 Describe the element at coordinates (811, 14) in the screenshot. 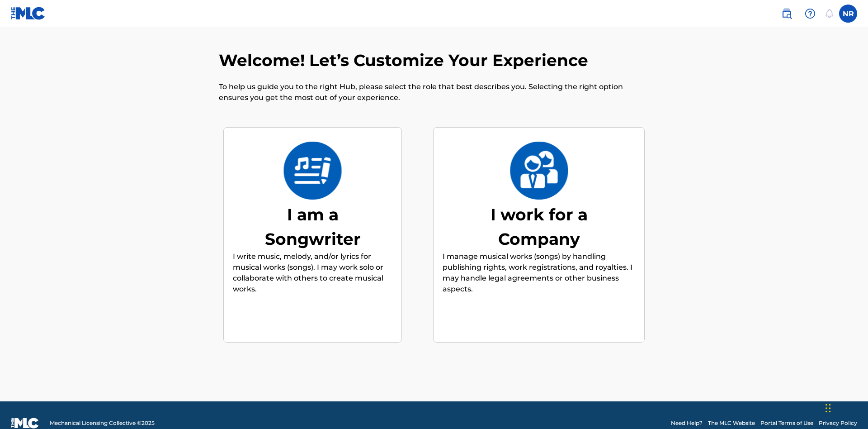

I see `div: Help` at that location.